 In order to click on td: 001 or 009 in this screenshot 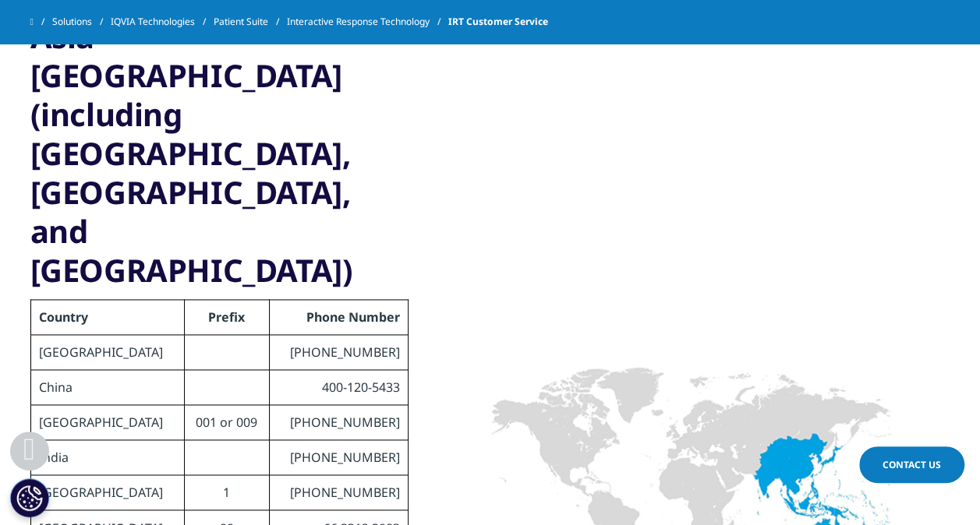, I will do `click(227, 422)`.